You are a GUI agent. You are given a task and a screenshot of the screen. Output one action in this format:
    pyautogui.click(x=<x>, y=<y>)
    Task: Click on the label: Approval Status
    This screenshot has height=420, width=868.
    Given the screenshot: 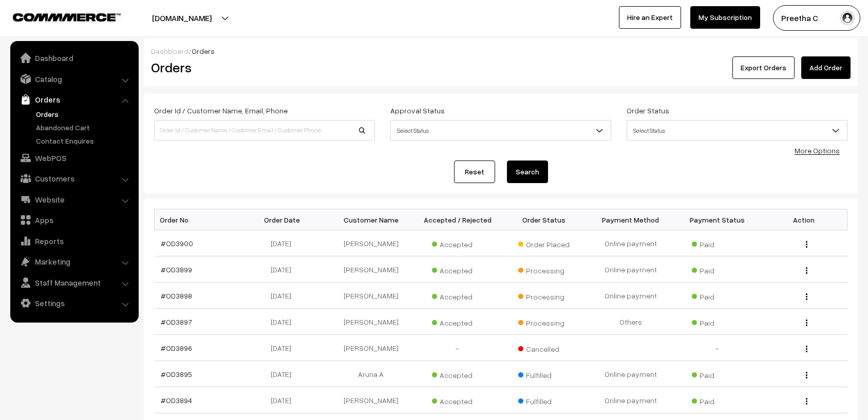 What is the action you would take?
    pyautogui.click(x=418, y=110)
    